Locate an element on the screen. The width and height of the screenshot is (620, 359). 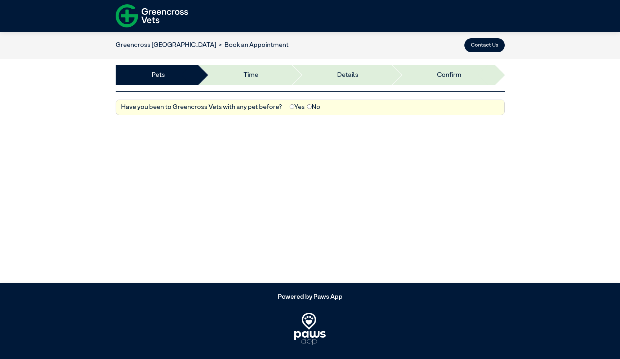
h5: Powered by Paws App is located at coordinates (310, 297).